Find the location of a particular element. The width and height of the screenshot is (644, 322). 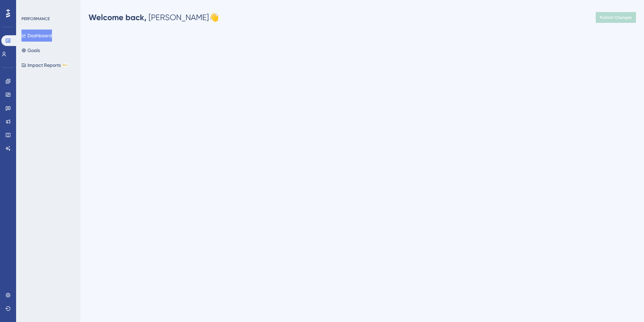

span: Welcome back, is located at coordinates (118, 17).